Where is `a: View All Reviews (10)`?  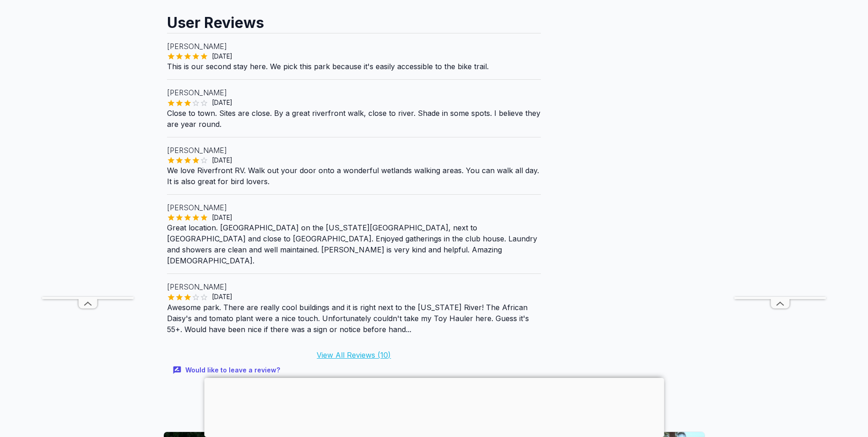 a: View All Reviews (10) is located at coordinates (354, 355).